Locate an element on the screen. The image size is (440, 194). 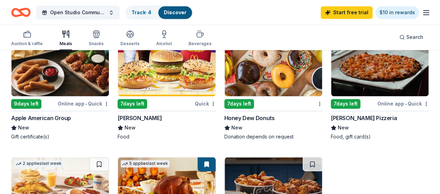
div: Desserts is located at coordinates (130, 44).